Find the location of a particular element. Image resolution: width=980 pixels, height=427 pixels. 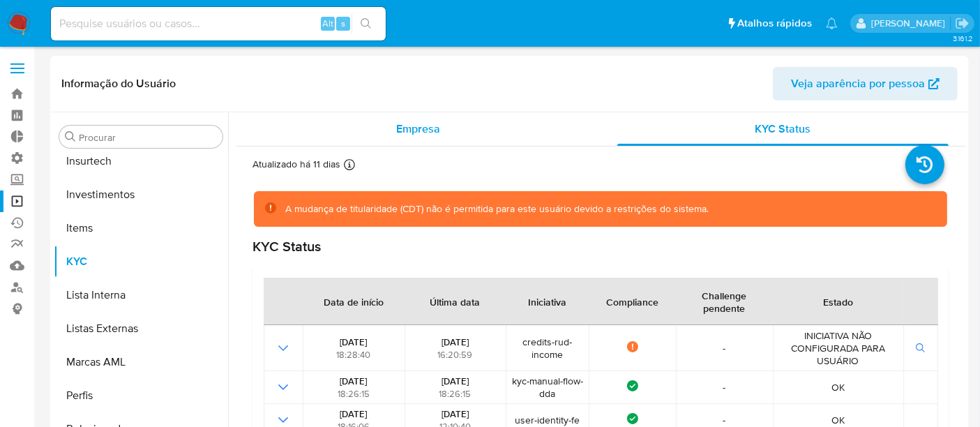

button: KYC is located at coordinates (141, 262).